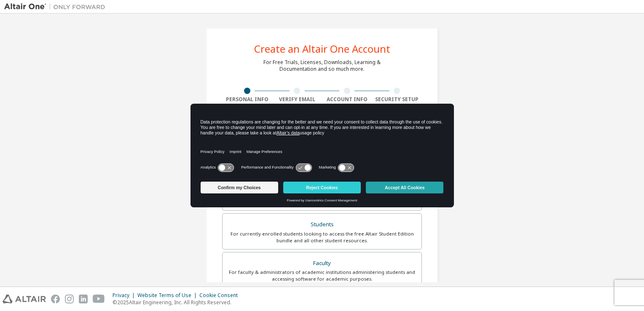 Image resolution: width=644 pixels, height=311 pixels. What do you see at coordinates (57, 7) in the screenshot?
I see `img: Altair One` at bounding box center [57, 7].